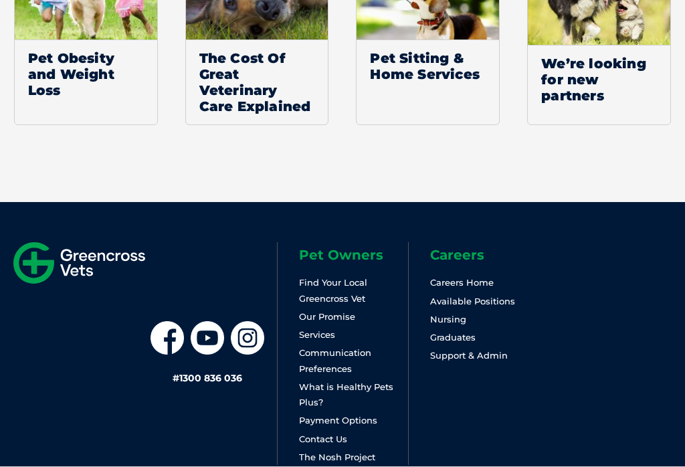  Describe the element at coordinates (485, 255) in the screenshot. I see `h6: Careers` at that location.